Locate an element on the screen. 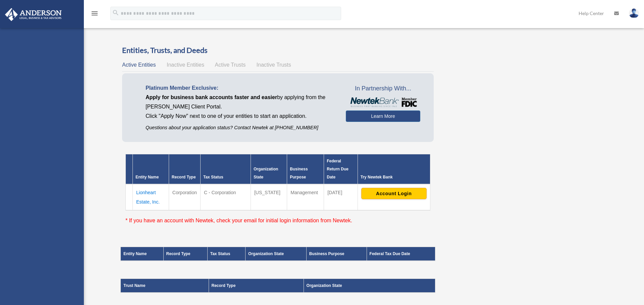 This screenshot has width=644, height=305. i: menu is located at coordinates (95, 13).